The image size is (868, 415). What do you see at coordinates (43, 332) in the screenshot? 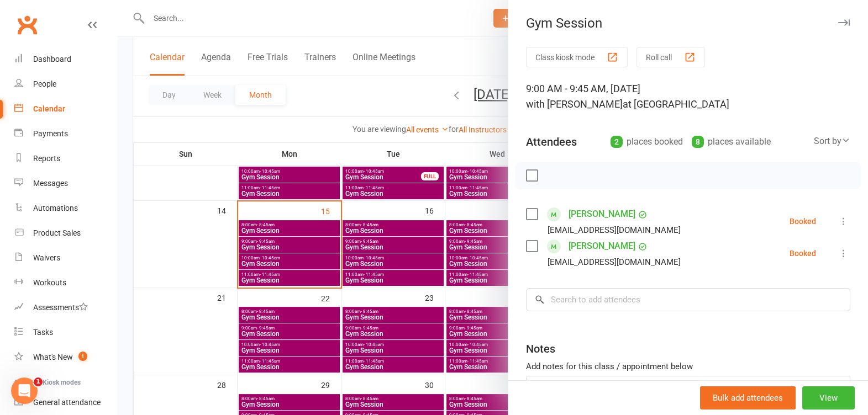
I see `div: Tasks` at bounding box center [43, 332].